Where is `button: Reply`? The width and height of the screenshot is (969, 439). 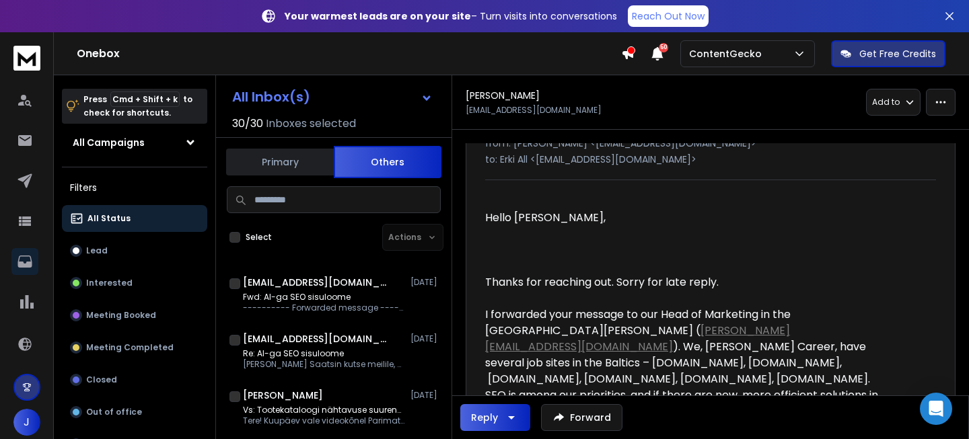
button: Reply is located at coordinates (495, 418).